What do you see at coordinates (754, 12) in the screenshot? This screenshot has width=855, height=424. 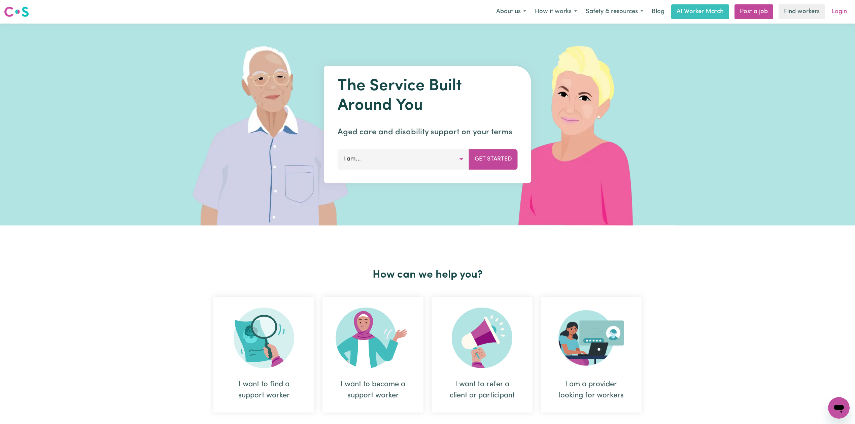 I see `a: Post a job` at bounding box center [754, 12].